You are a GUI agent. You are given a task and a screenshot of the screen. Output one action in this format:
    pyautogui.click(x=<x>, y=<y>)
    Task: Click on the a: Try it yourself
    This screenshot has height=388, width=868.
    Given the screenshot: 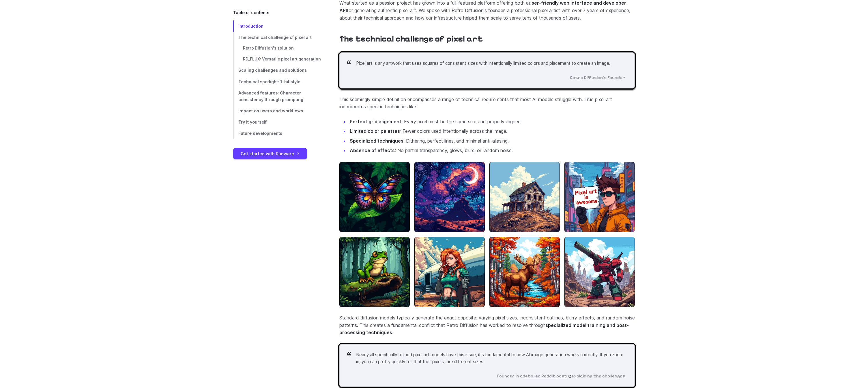 What is the action you would take?
    pyautogui.click(x=277, y=122)
    